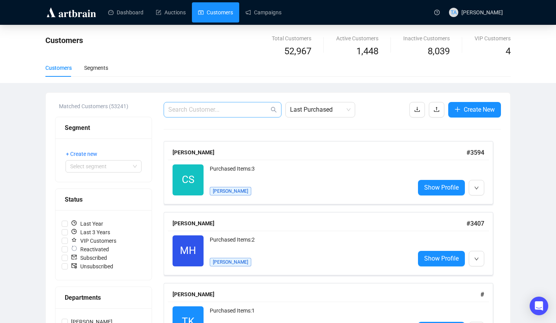 The width and height of the screenshot is (556, 323). What do you see at coordinates (475, 152) in the screenshot?
I see `span: # 3594` at bounding box center [475, 152].